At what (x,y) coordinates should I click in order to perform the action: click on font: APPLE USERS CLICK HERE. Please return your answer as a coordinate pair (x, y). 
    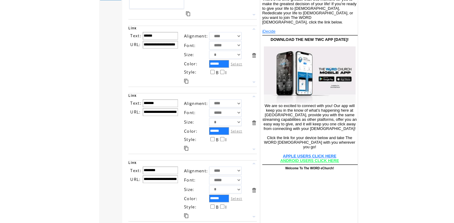
    Looking at the image, I should click on (309, 156).